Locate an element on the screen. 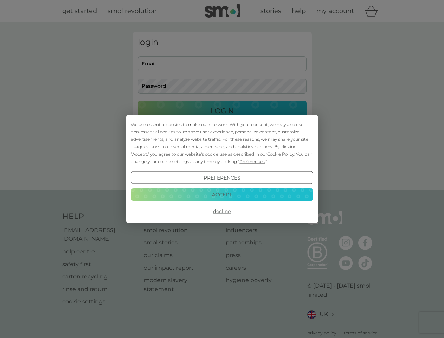  span: Preferences is located at coordinates (252, 161).